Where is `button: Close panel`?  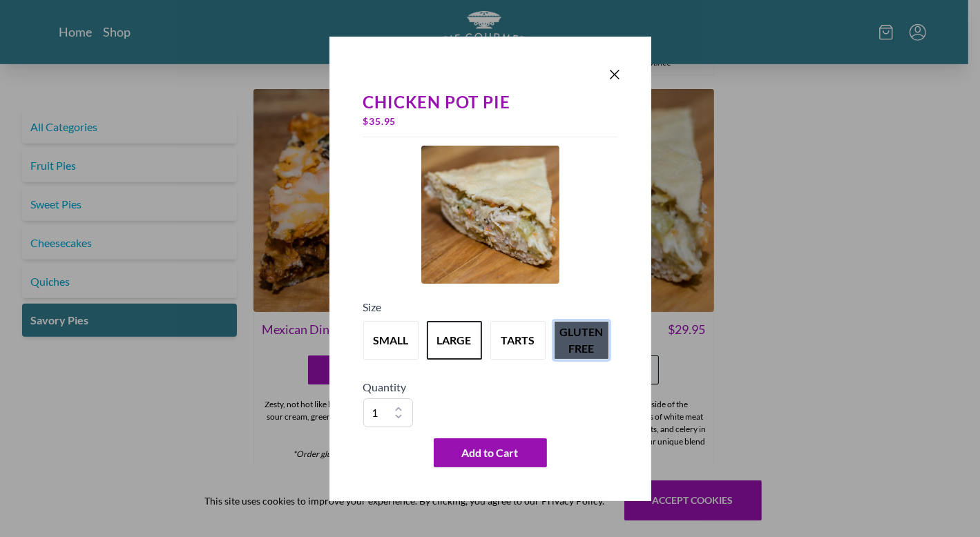
button: Close panel is located at coordinates (615, 75).